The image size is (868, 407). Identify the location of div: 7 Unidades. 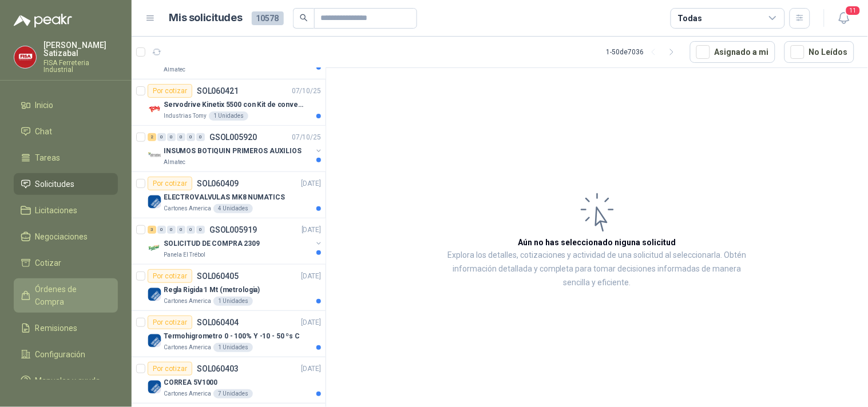
(233, 394).